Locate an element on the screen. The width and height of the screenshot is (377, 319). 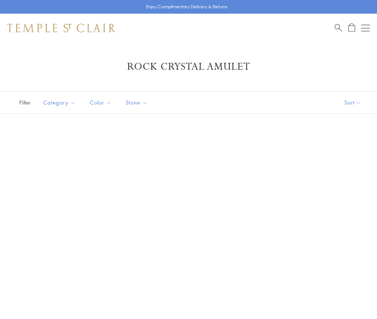
a: Open Shopping Bag is located at coordinates (351, 28).